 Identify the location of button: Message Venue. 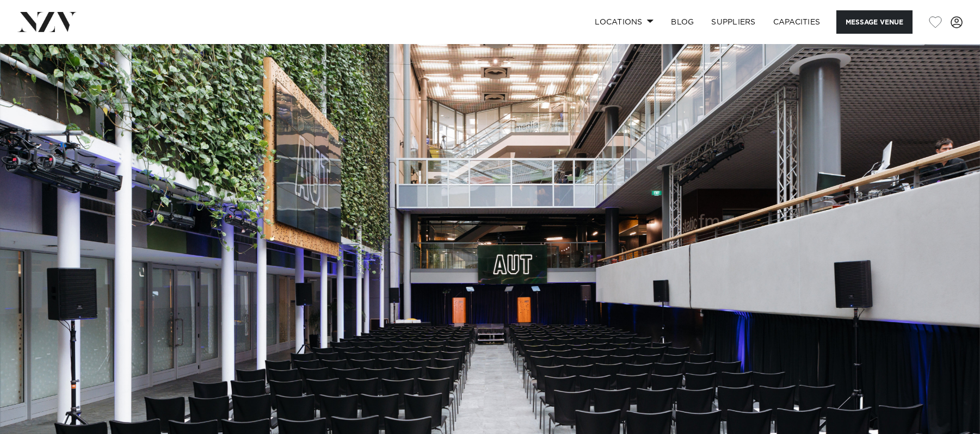
(874, 22).